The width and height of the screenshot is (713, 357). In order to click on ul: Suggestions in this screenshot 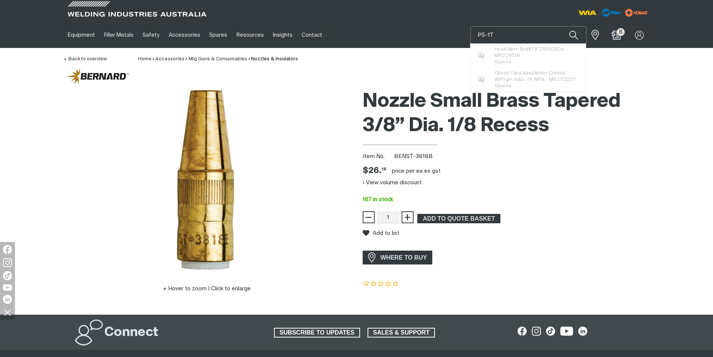, I will do `click(528, 67)`.